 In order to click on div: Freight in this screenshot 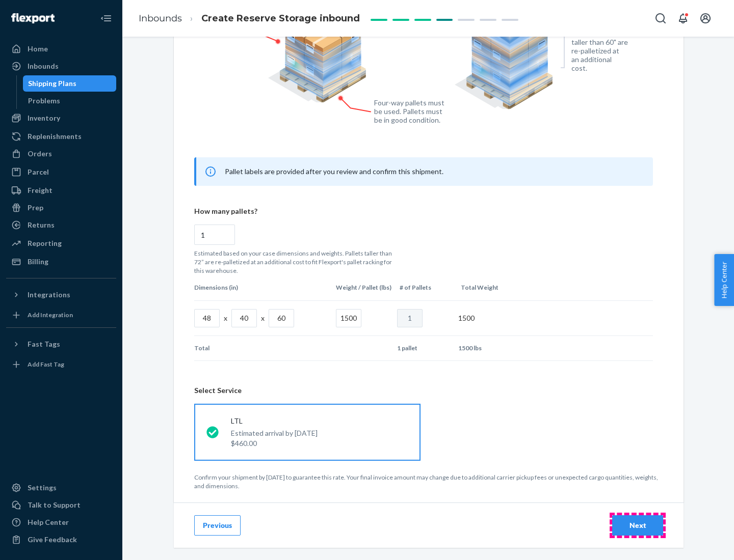, I will do `click(40, 191)`.